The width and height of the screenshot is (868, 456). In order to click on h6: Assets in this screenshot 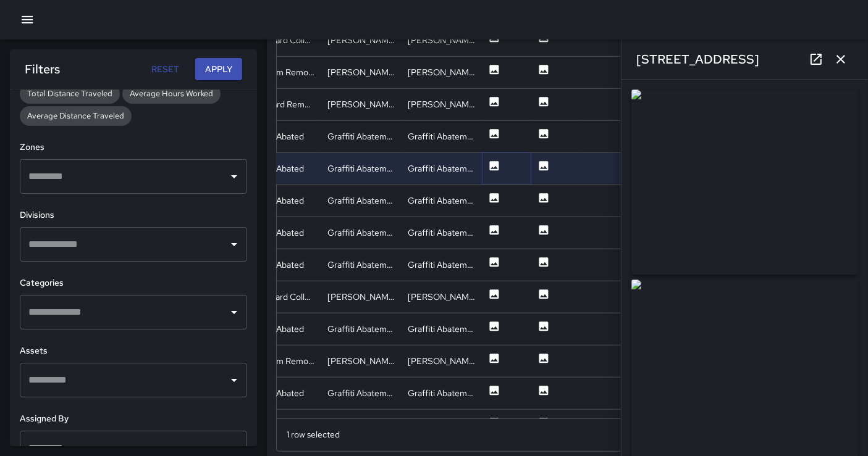, I will do `click(133, 351)`.